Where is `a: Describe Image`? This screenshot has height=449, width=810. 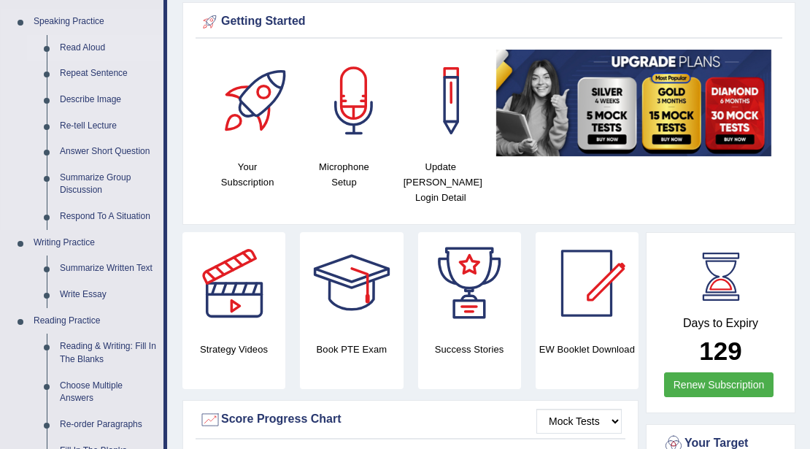
a: Describe Image is located at coordinates (108, 100).